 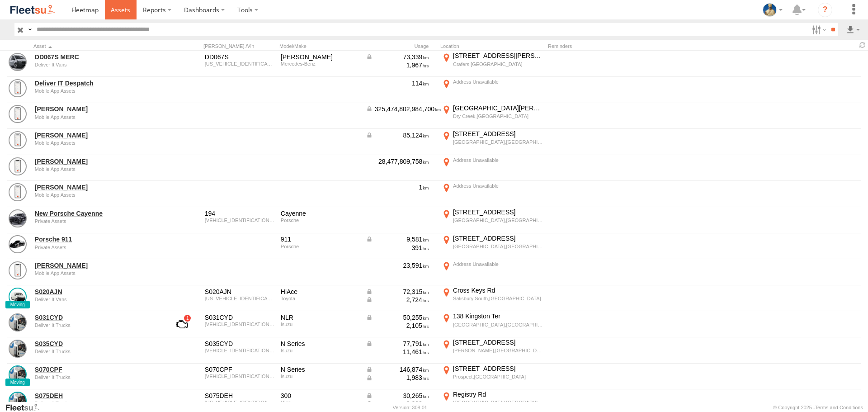 I want to click on div: Vito, so click(x=320, y=57).